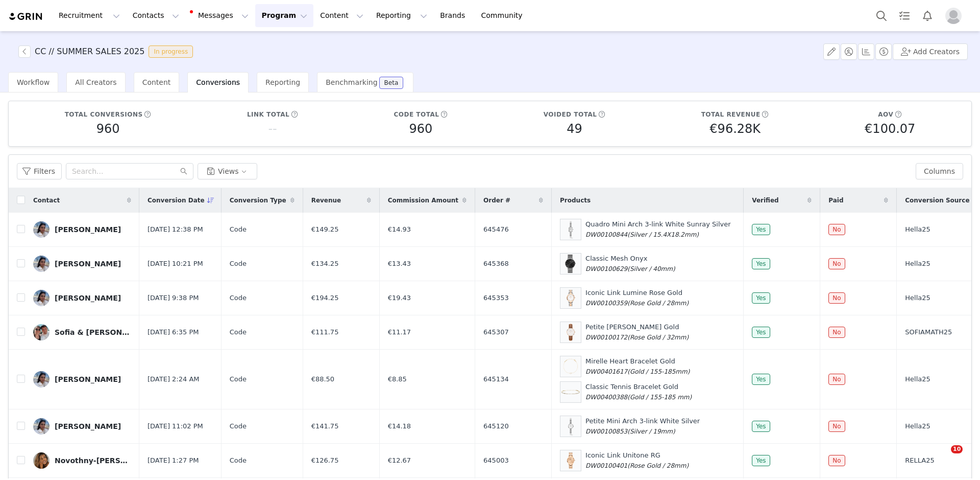 The height and width of the screenshot is (480, 980). I want to click on span: €149.25, so click(325, 230).